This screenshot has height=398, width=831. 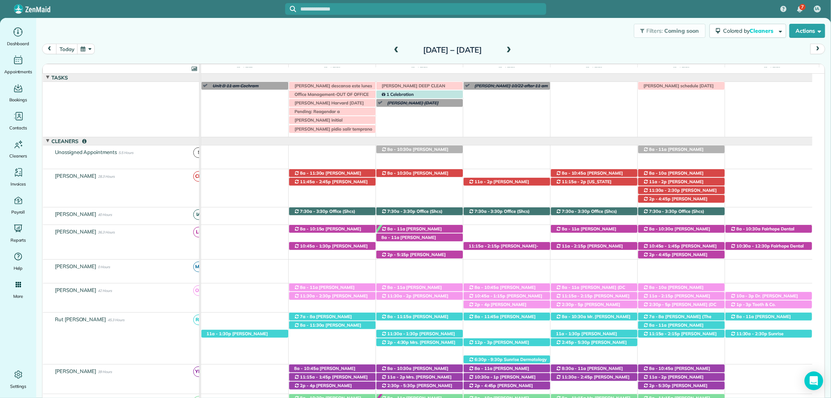 I want to click on span: 11:15a - 2:15p, so click(x=577, y=296).